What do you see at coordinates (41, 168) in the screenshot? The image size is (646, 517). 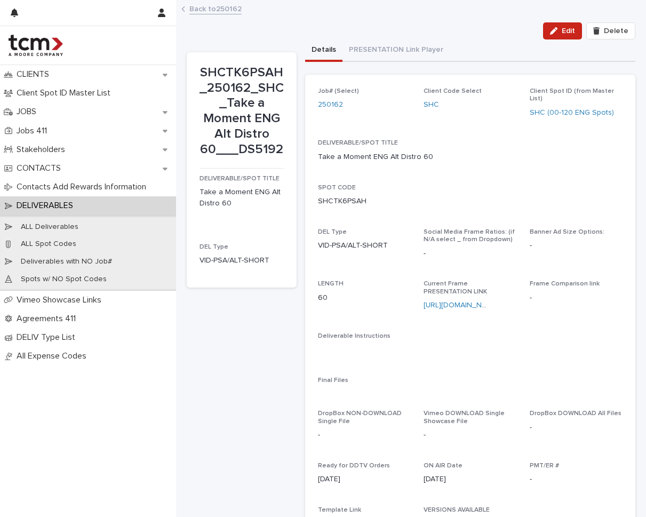 I see `p: CONTACTS` at bounding box center [41, 168].